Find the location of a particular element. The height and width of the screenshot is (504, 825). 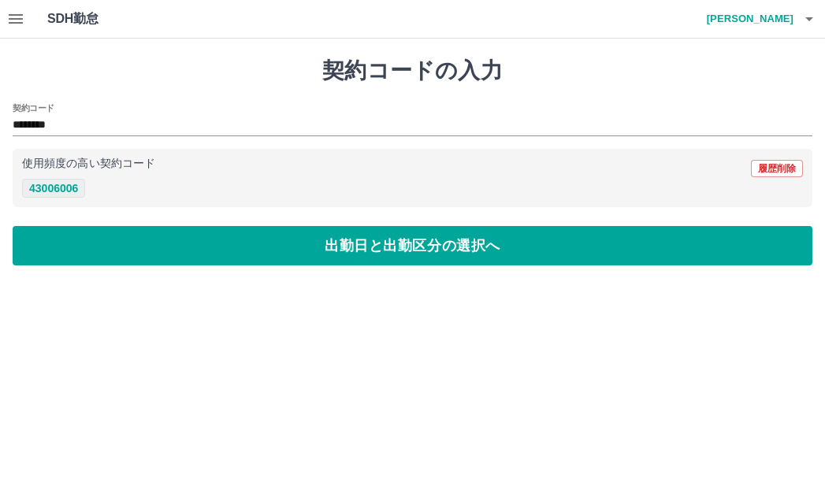

button: 履歴削除 is located at coordinates (777, 169).